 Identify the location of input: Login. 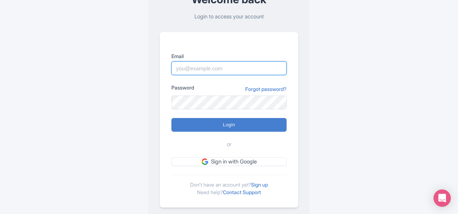
(229, 125).